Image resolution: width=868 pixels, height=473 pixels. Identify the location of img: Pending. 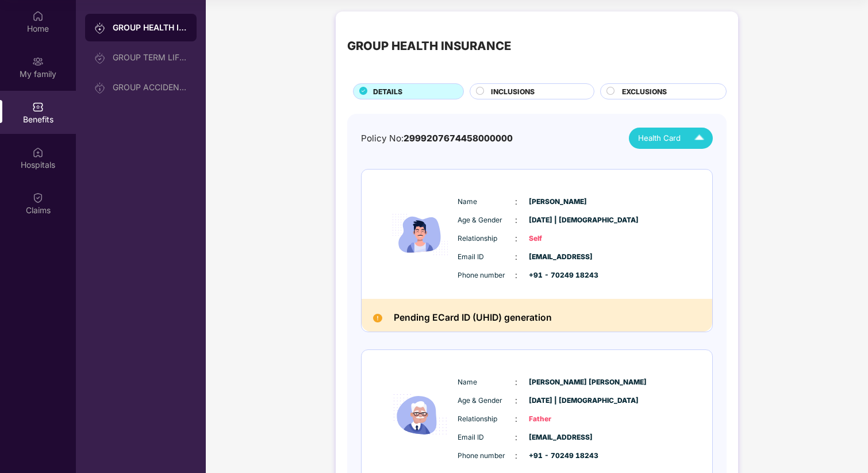
(378, 318).